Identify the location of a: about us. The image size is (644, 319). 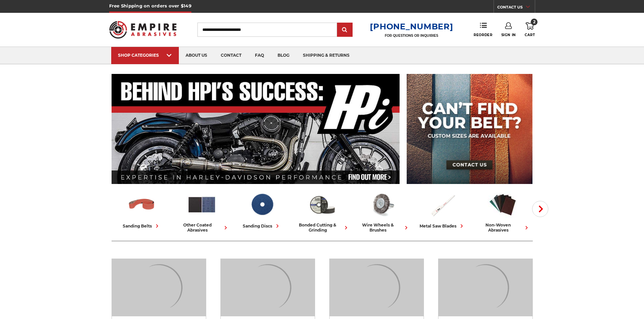
(196, 56).